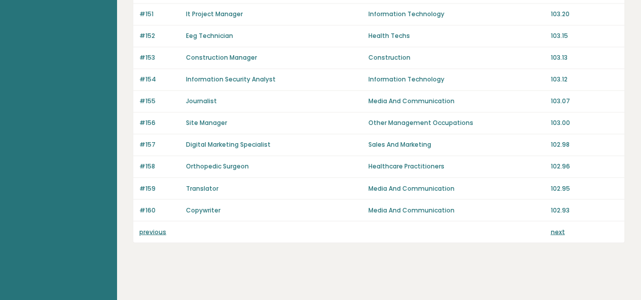 The width and height of the screenshot is (641, 300). What do you see at coordinates (160, 167) in the screenshot?
I see `p: #158` at bounding box center [160, 167].